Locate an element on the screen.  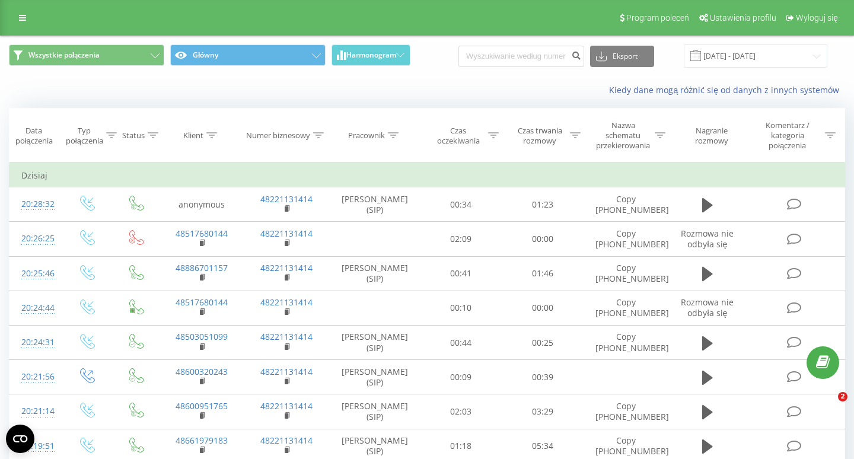
div: Numer biznesowy is located at coordinates (278, 135).